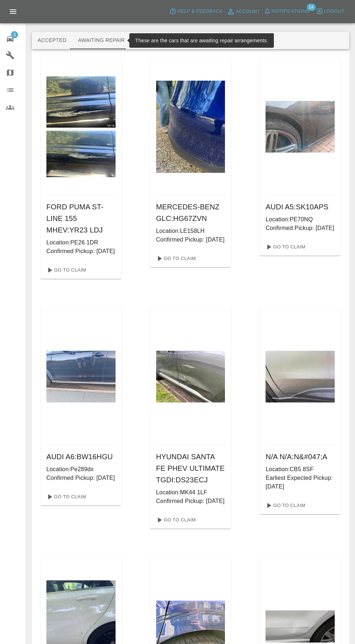 The height and width of the screenshot is (644, 355). Describe the element at coordinates (330, 11) in the screenshot. I see `button: Logout` at that location.